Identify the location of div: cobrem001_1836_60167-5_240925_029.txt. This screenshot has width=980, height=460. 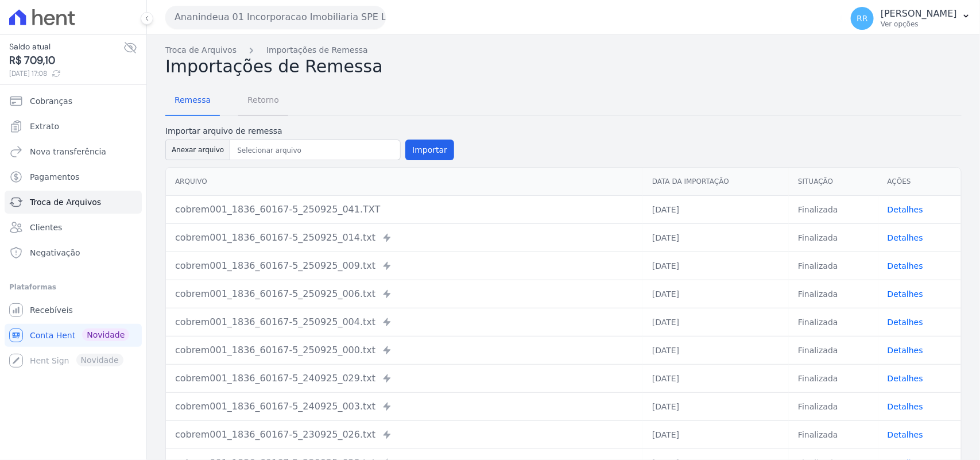
(404, 378).